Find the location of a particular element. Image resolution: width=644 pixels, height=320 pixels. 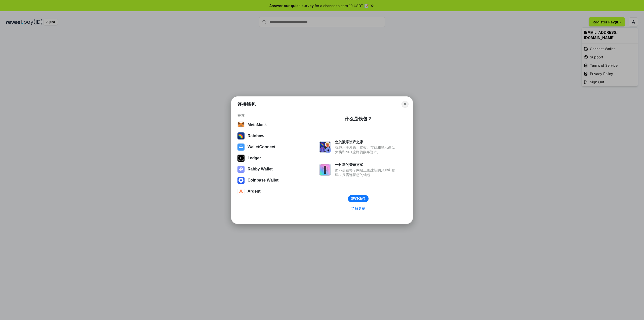

div: MetaMask is located at coordinates (257, 125).